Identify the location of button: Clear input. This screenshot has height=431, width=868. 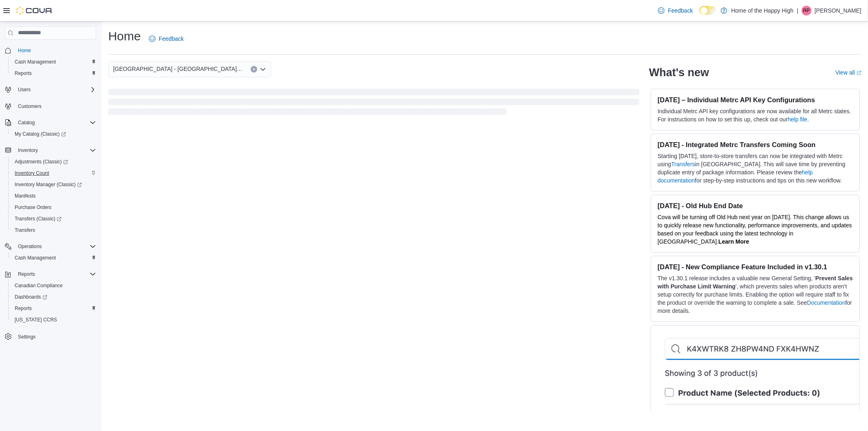
(254, 69).